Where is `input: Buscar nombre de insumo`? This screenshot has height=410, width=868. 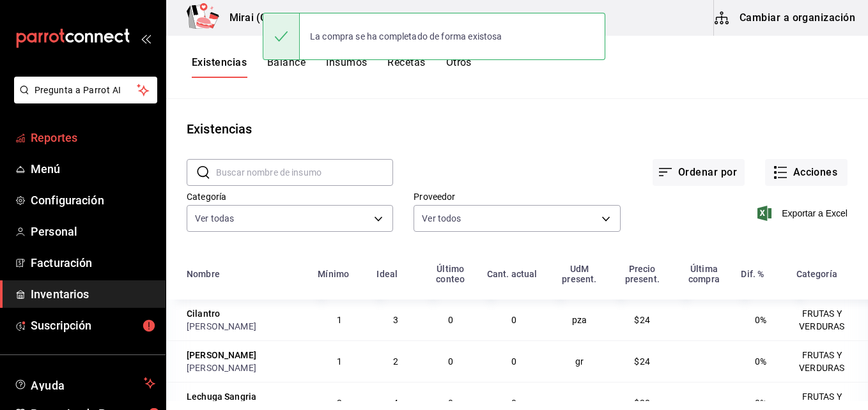
input: Buscar nombre de insumo is located at coordinates (304, 173).